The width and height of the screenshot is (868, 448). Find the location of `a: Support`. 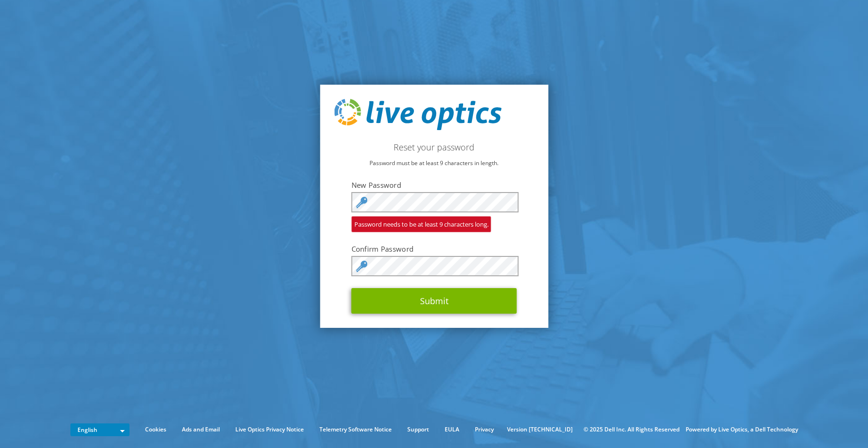

a: Support is located at coordinates (418, 429).